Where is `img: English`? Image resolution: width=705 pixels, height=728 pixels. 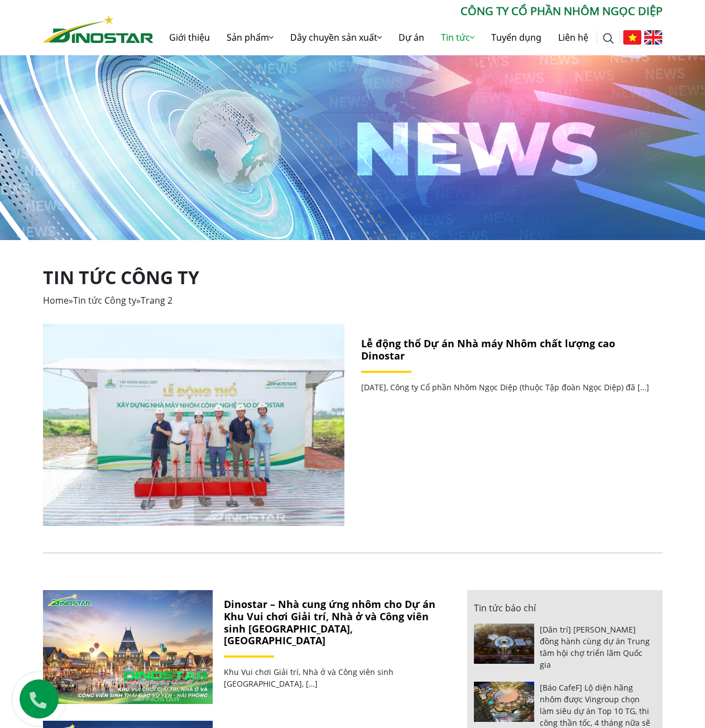
img: English is located at coordinates (653, 37).